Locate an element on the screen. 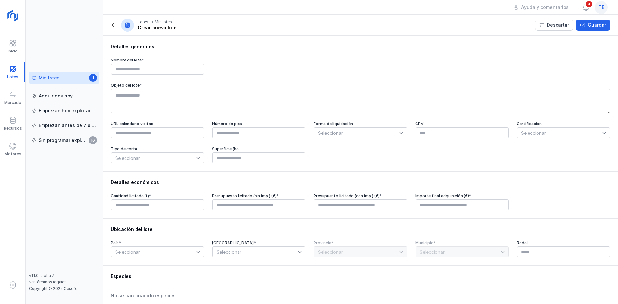 The image size is (618, 304). div: Mercado is located at coordinates (13, 103).